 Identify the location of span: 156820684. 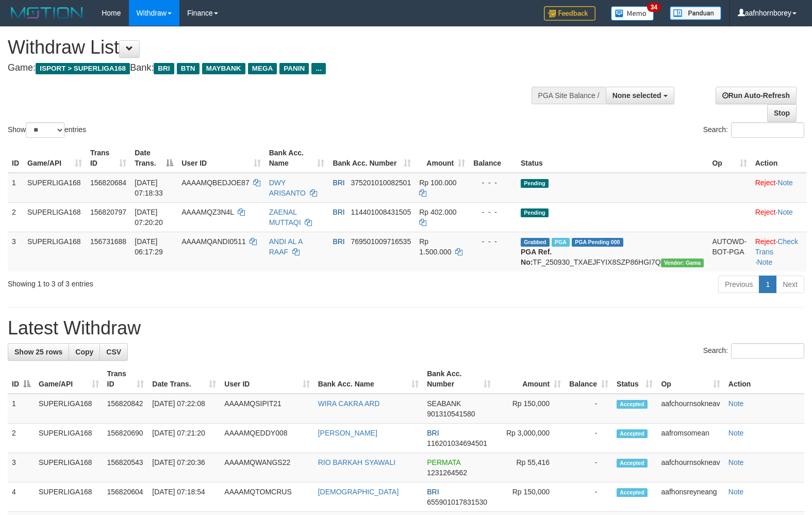
(108, 182).